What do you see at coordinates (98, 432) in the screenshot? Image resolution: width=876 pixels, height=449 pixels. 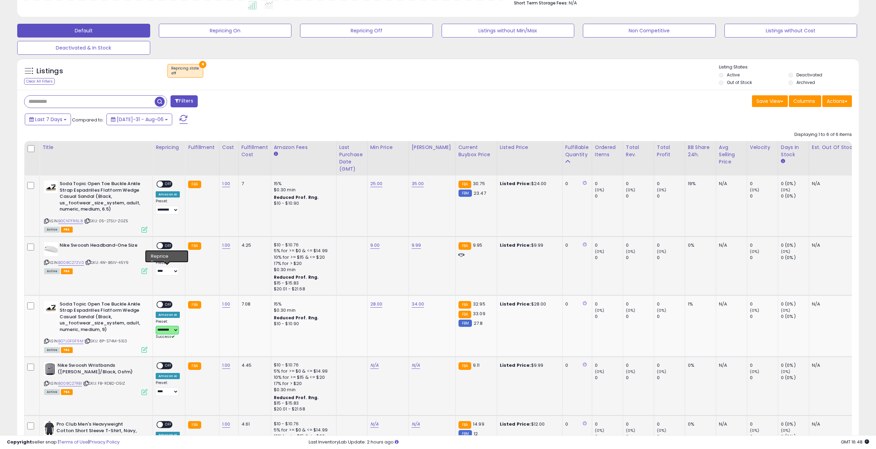 I see `b: Pro Club Men's Heavyweight Cotton Short Sleeve T-Shirt, Navy, Small` at bounding box center [98, 432].